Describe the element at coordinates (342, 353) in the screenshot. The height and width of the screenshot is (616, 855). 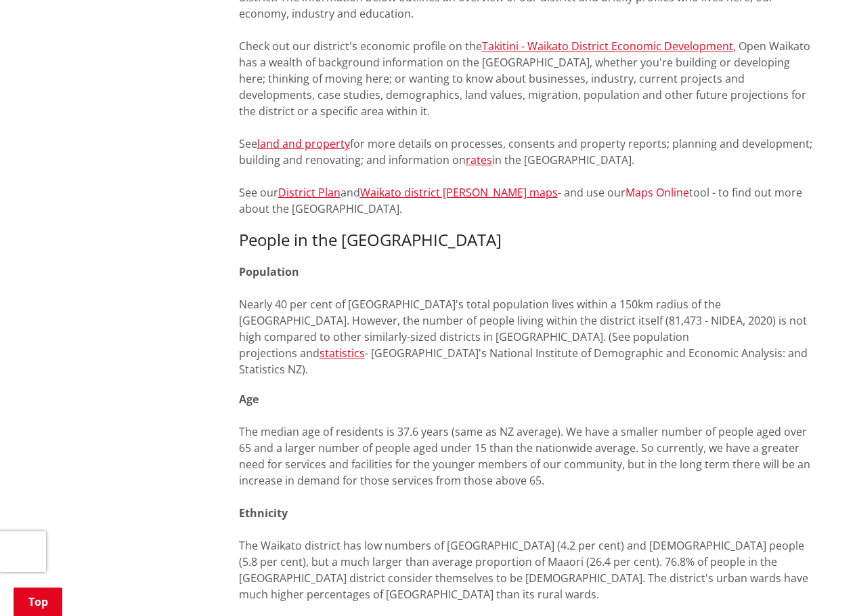
I see `a: statistics` at that location.